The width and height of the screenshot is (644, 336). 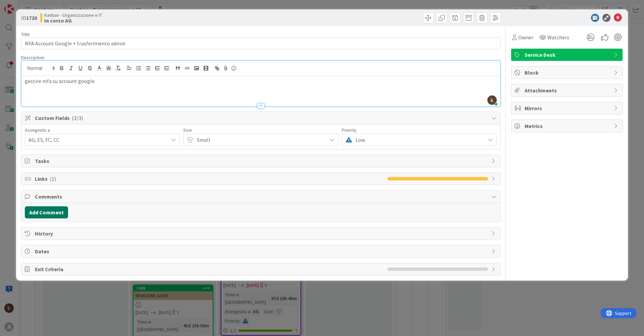 What do you see at coordinates (260, 139) in the screenshot?
I see `span: Small` at bounding box center [260, 139].